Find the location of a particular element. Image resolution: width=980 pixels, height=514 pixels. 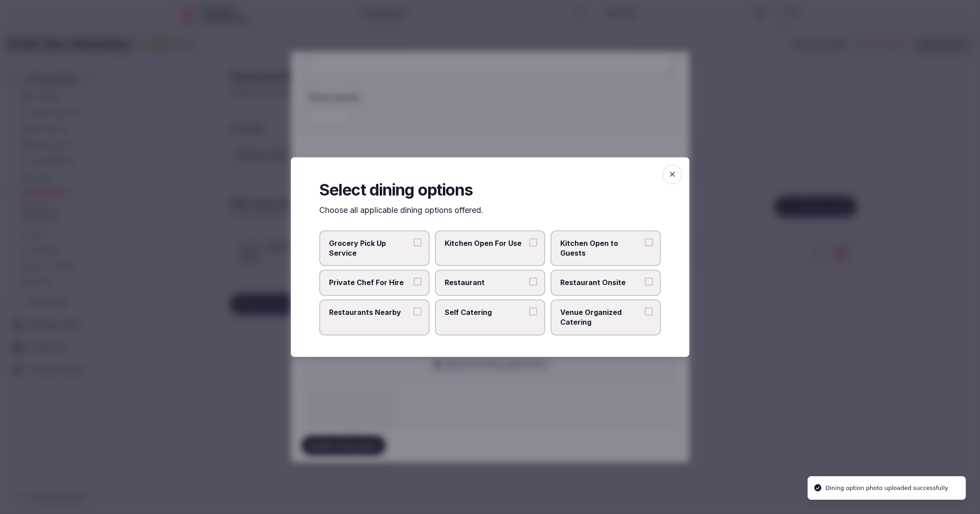

span: Restaurant is located at coordinates (485, 283).